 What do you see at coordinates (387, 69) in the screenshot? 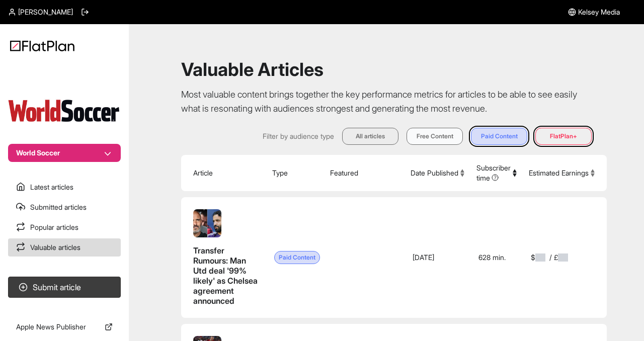
I see `h1: Valuable Articles` at bounding box center [387, 69].